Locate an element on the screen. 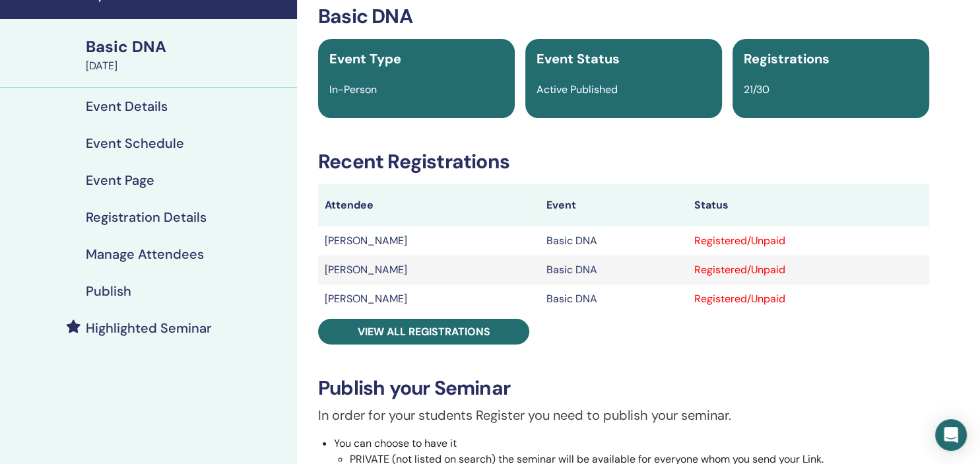 The width and height of the screenshot is (980, 464). h4: Event Details is located at coordinates (127, 106).